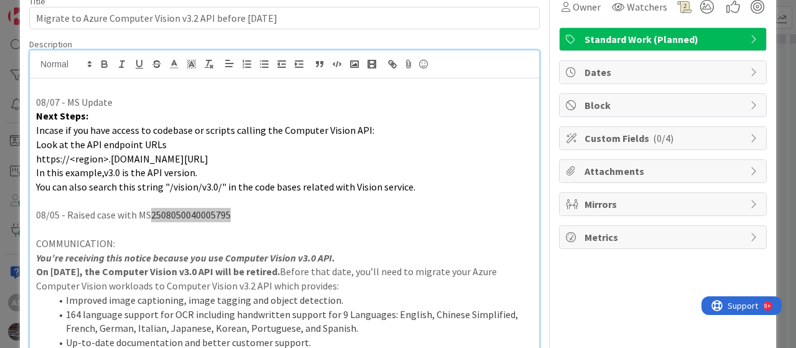  Describe the element at coordinates (664, 204) in the screenshot. I see `span: Mirrors` at that location.